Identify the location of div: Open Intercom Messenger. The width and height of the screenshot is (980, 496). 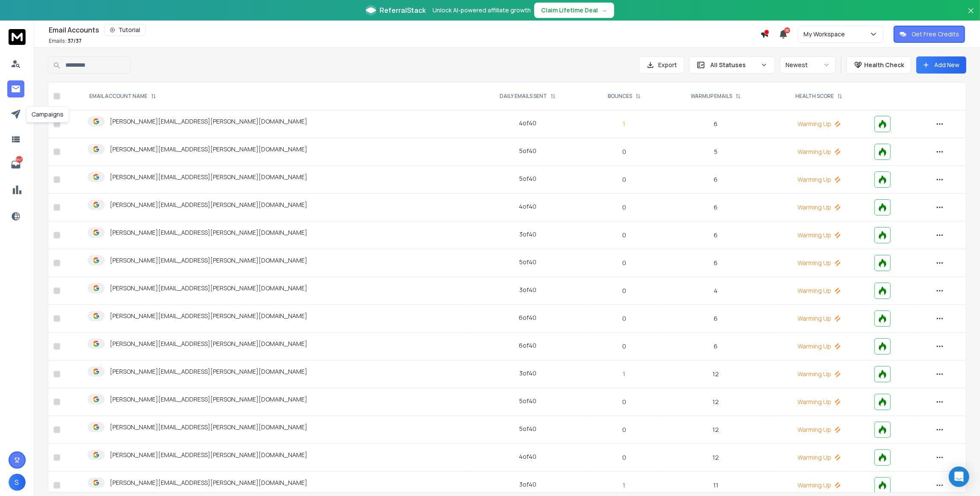
(959, 477).